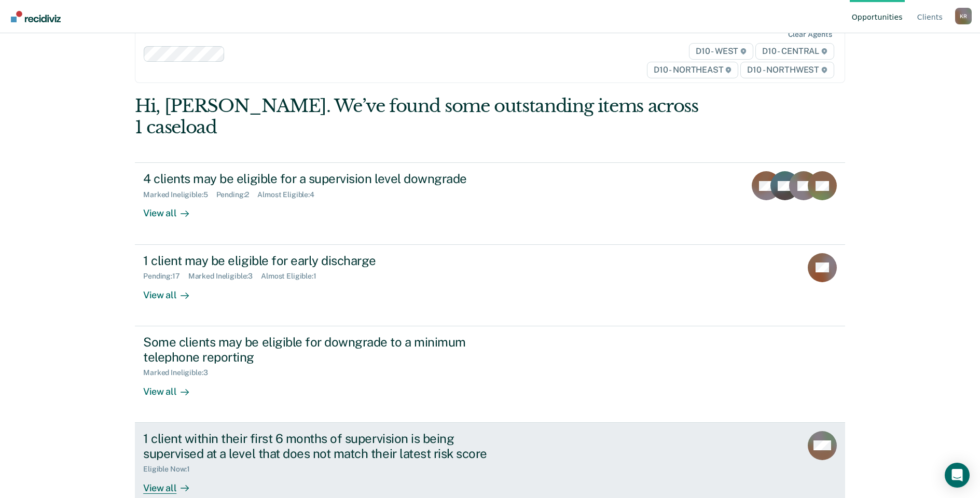 The width and height of the screenshot is (980, 498). Describe the element at coordinates (35, 16) in the screenshot. I see `img: Recidiviz` at that location.